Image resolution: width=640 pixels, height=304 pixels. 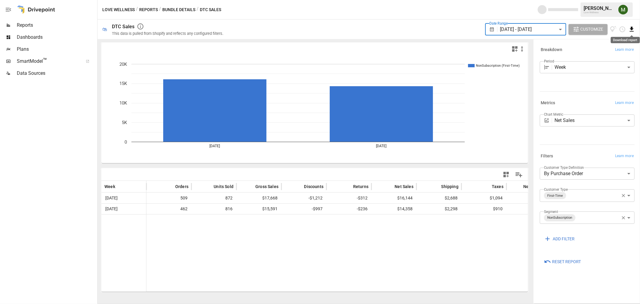 I want to click on span: $17,668, so click(x=270, y=198).